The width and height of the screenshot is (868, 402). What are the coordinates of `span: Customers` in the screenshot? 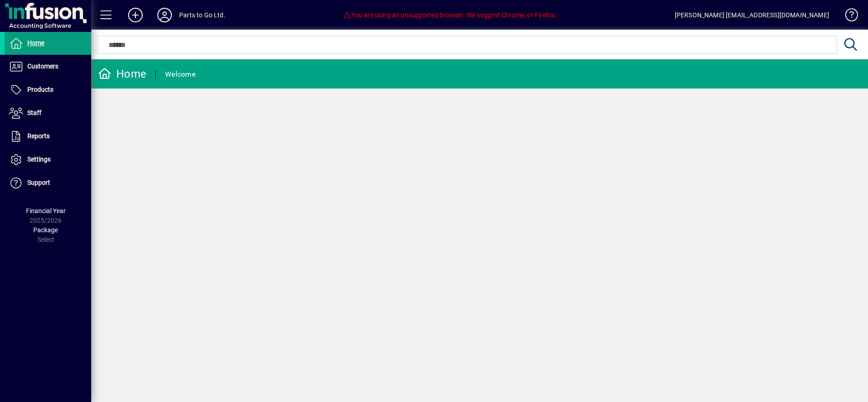 It's located at (43, 66).